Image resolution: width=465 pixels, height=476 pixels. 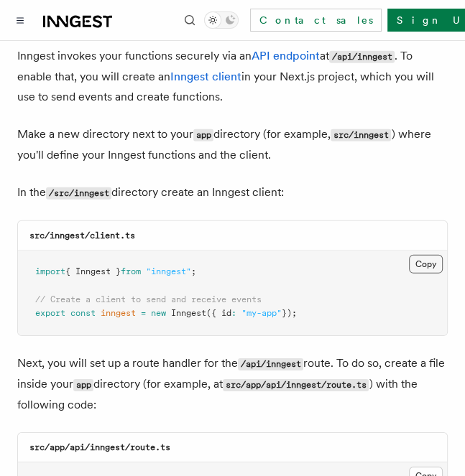 I want to click on p: In the directory create an Inngest client:, so click(x=232, y=192).